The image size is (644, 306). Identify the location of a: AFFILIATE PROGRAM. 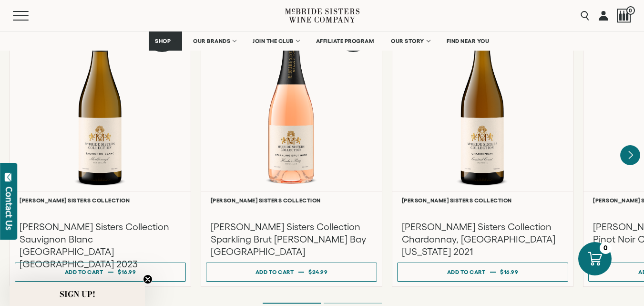
(345, 41).